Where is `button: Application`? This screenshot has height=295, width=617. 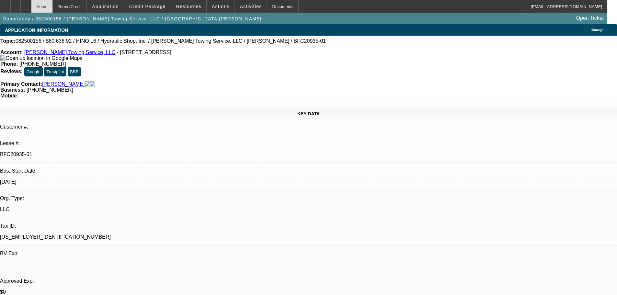
button: Application is located at coordinates (105, 6).